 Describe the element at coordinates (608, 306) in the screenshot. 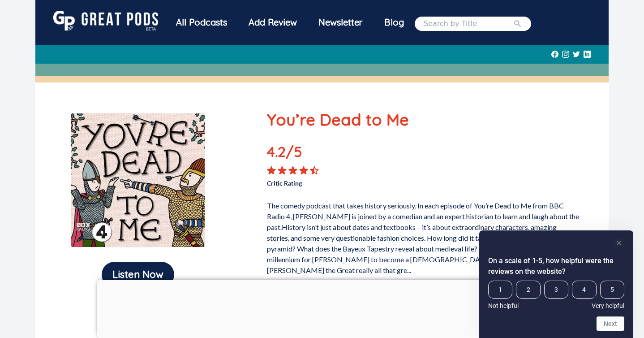

I see `span: Very helpful` at that location.